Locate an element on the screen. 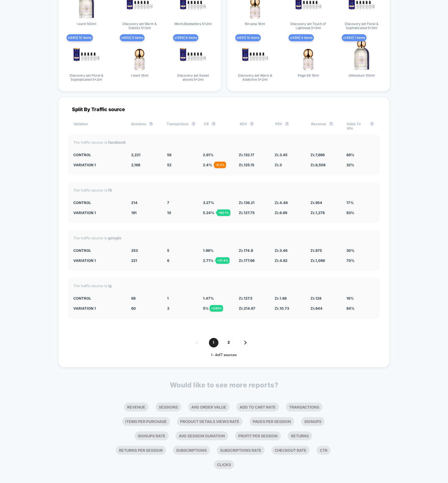 This screenshot has width=448, height=483. li: Subscriptions is located at coordinates (191, 451).